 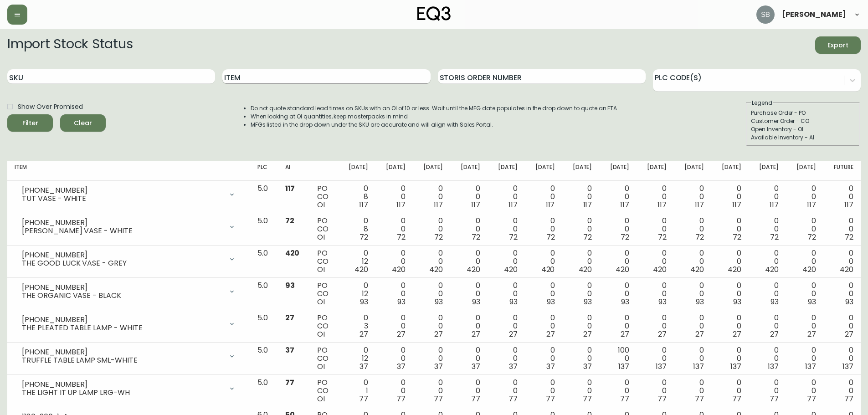 What do you see at coordinates (434, 14) in the screenshot?
I see `img: logo` at bounding box center [434, 14].